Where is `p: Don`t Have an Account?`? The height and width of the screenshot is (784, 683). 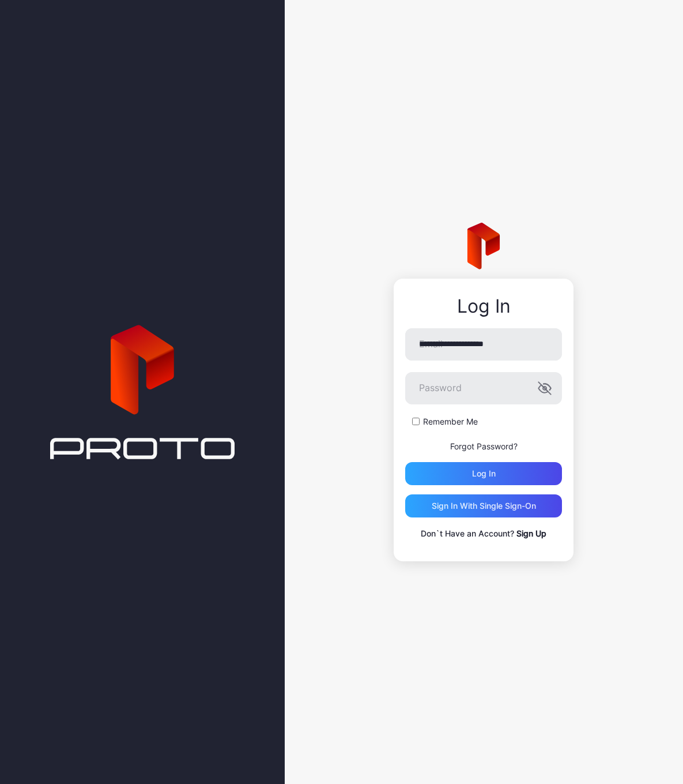 p: Don`t Have an Account? is located at coordinates (483, 533).